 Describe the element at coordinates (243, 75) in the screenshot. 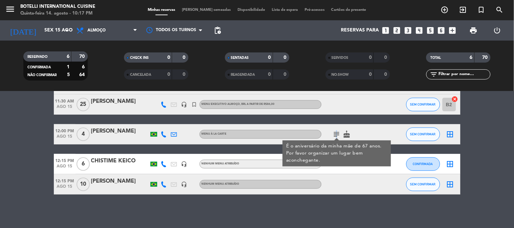

I see `span: REAGENDADA` at that location.